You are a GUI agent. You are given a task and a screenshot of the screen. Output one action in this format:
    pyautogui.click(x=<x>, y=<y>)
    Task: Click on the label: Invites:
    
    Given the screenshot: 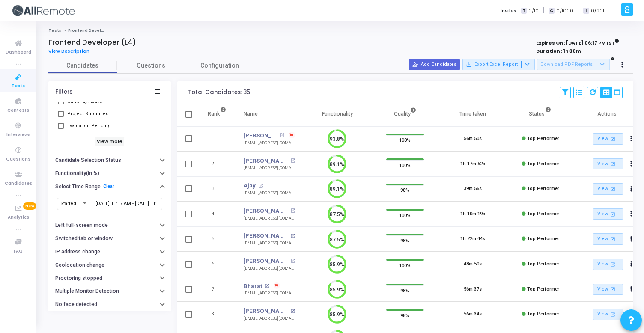 What is the action you would take?
    pyautogui.click(x=510, y=10)
    